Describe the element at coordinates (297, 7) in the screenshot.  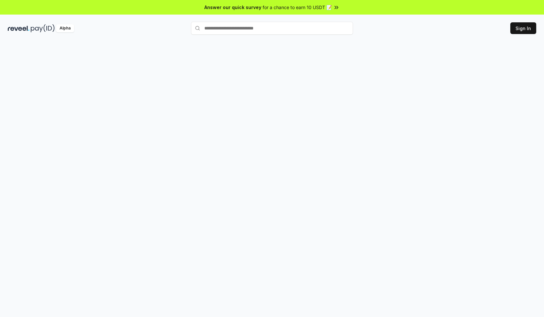
I see `span: for a chance to earn 10 USDT 📝` at that location.